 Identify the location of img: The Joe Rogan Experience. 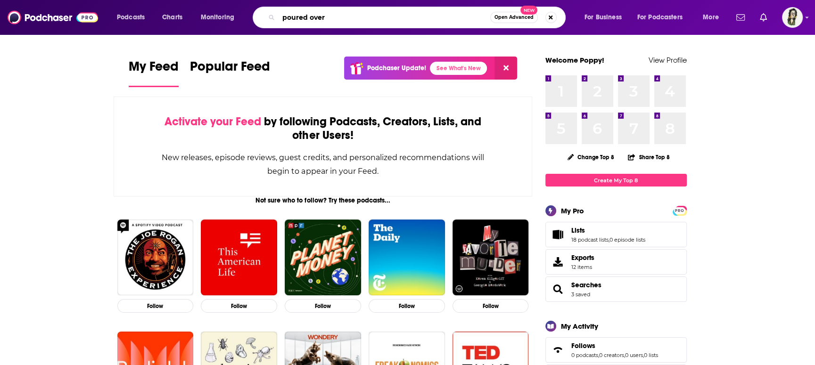
(155, 258).